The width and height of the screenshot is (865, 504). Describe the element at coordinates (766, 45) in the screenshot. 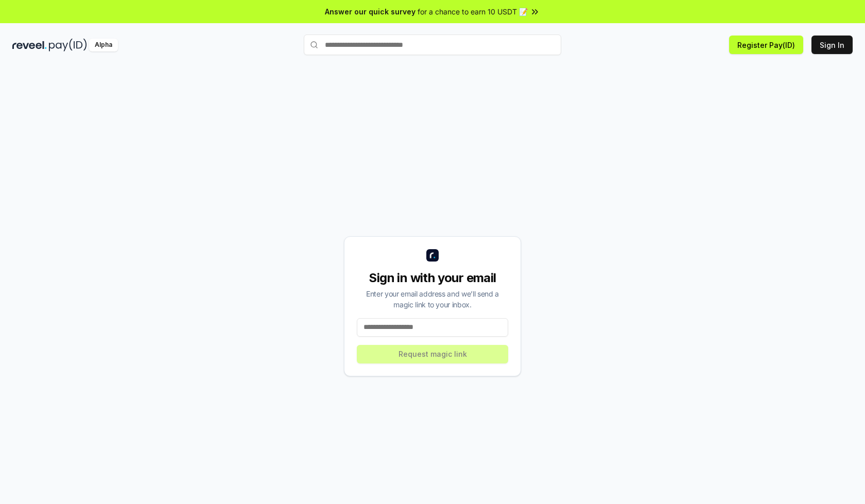

I see `button: Register Pay(ID)` at that location.